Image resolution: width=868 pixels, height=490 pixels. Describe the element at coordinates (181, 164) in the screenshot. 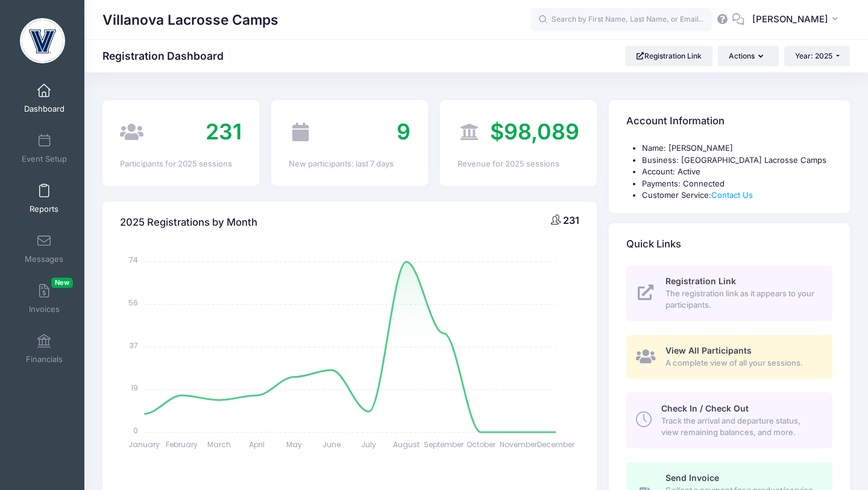

I see `div: Participants for 2025 sessions` at that location.